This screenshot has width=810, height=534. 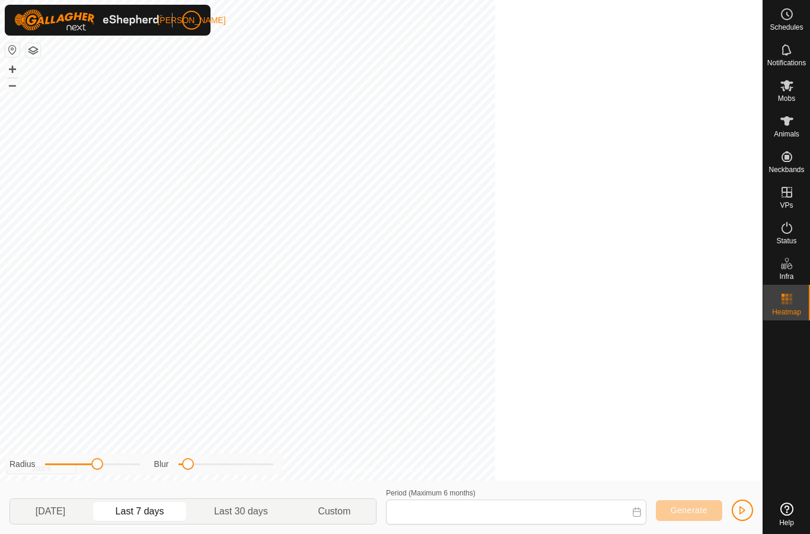 What do you see at coordinates (689, 510) in the screenshot?
I see `button: Generate` at bounding box center [689, 510].